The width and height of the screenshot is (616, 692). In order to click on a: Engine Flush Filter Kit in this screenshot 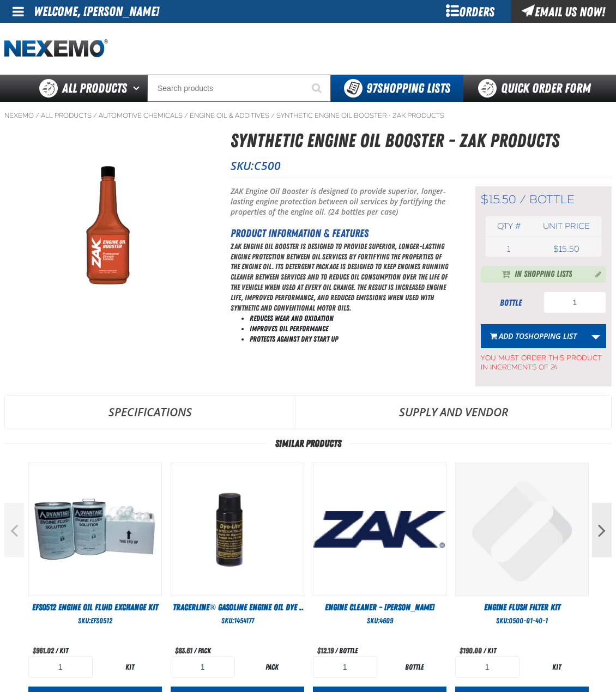, I will do `click(521, 608)`.